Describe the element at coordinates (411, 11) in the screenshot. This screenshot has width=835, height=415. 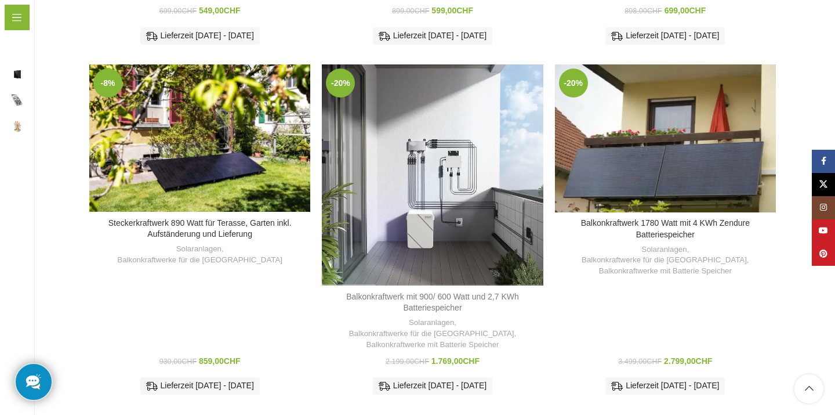
I see `bdi: 899,00` at that location.